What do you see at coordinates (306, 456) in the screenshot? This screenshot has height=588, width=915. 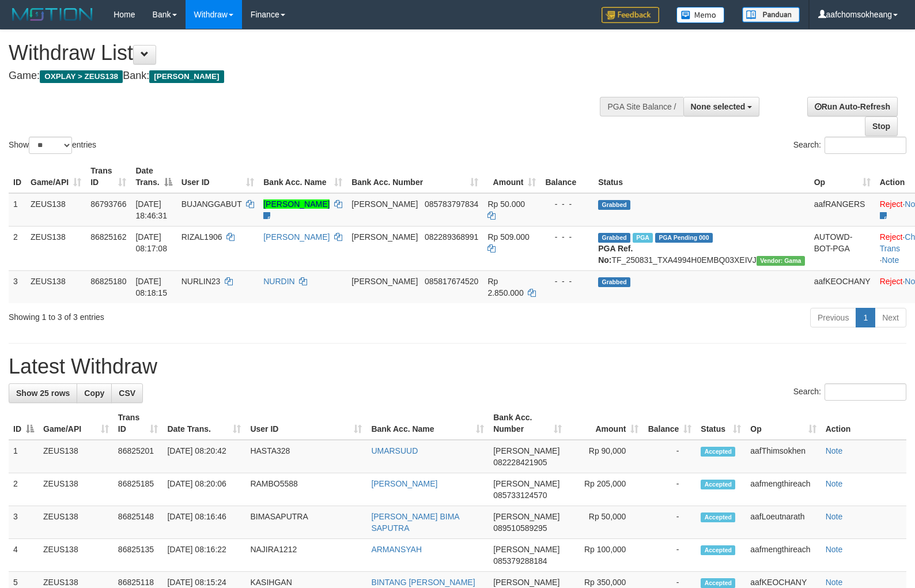 I see `td: HASTA328` at bounding box center [306, 456].